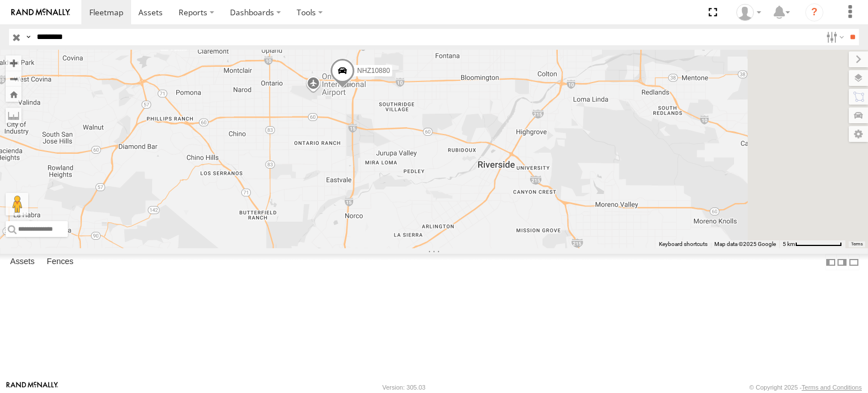 This screenshot has width=868, height=393. I want to click on button: Zoom Home, so click(14, 94).